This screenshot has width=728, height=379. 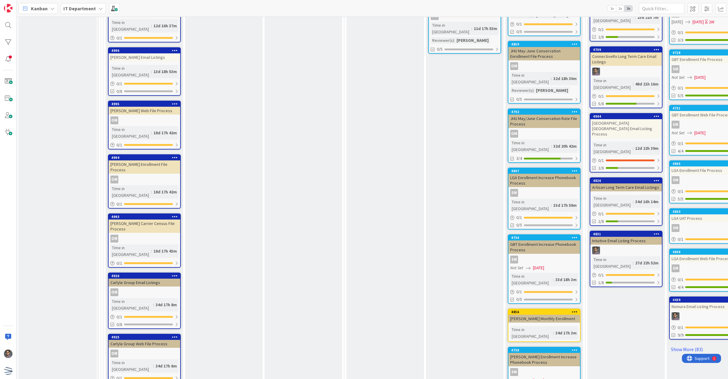 I want to click on div: 4996, so click(x=144, y=51).